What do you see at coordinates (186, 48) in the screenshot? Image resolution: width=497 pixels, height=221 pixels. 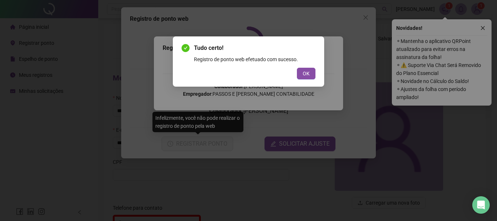 I see `span: check-circle` at bounding box center [186, 48].